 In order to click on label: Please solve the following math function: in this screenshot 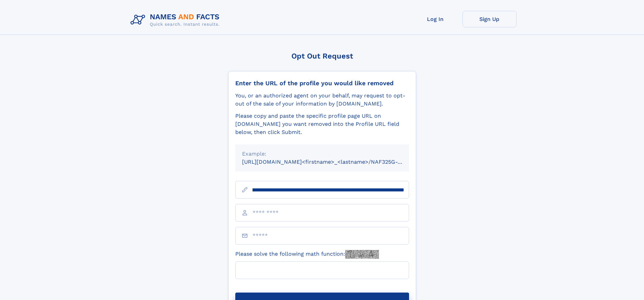, I will do `click(307, 254)`.